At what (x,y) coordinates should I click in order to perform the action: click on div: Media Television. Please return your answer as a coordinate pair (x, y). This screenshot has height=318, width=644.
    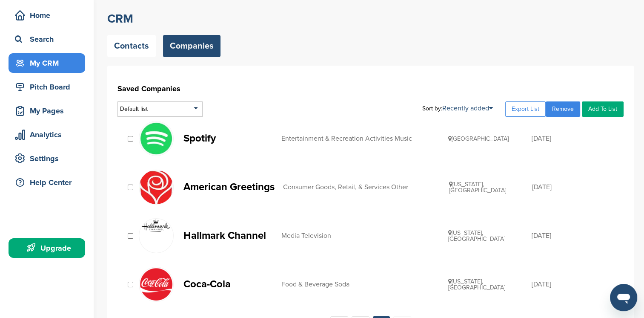
    Looking at the image, I should click on (365, 236).